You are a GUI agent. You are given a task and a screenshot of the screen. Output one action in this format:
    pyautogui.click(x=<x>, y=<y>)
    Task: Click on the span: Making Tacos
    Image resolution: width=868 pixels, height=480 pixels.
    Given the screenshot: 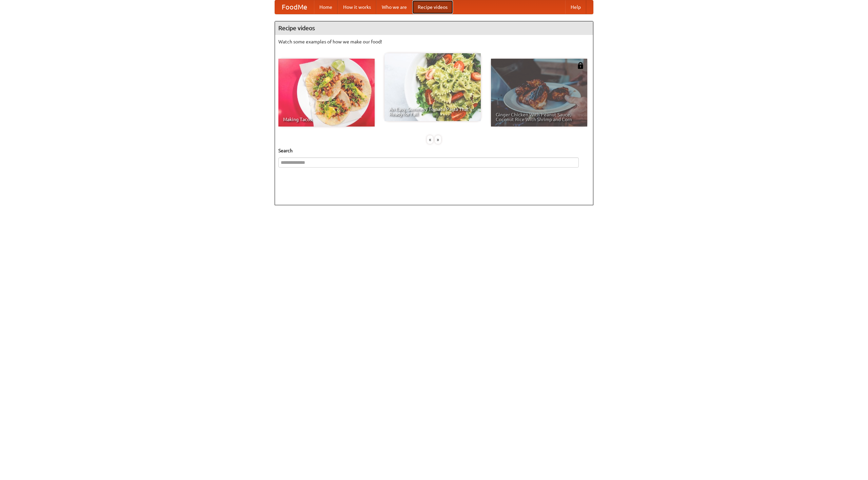 What is the action you would take?
    pyautogui.click(x=327, y=120)
    